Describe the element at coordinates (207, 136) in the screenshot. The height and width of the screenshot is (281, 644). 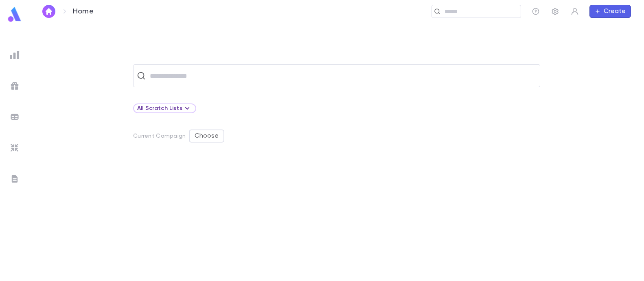
I see `button: Choose` at that location.